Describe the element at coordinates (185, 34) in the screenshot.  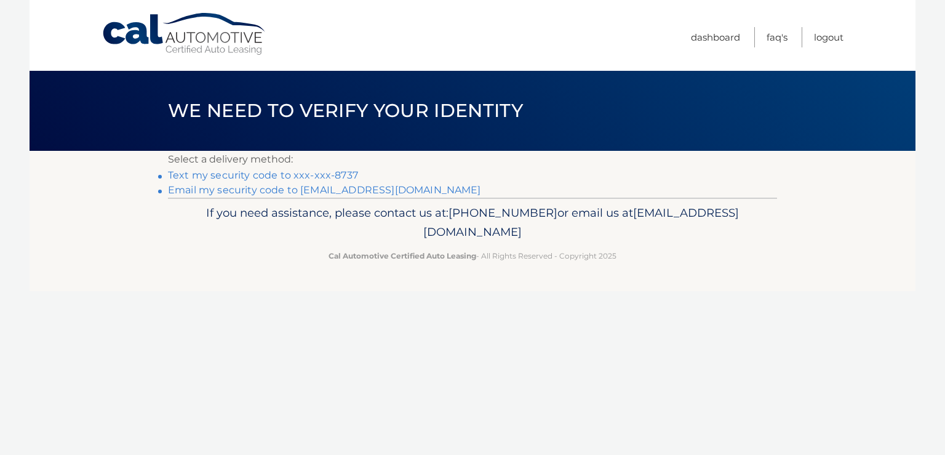
I see `a: Cal Automotive` at that location.